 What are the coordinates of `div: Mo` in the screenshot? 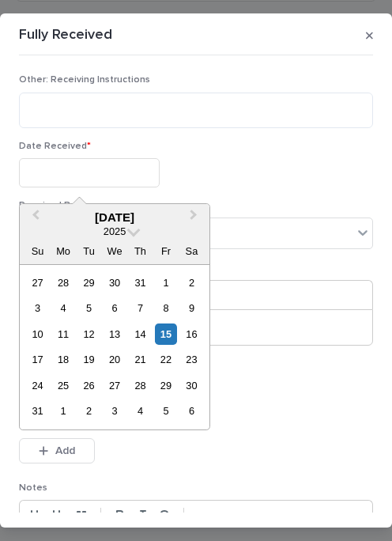 It's located at (63, 251).